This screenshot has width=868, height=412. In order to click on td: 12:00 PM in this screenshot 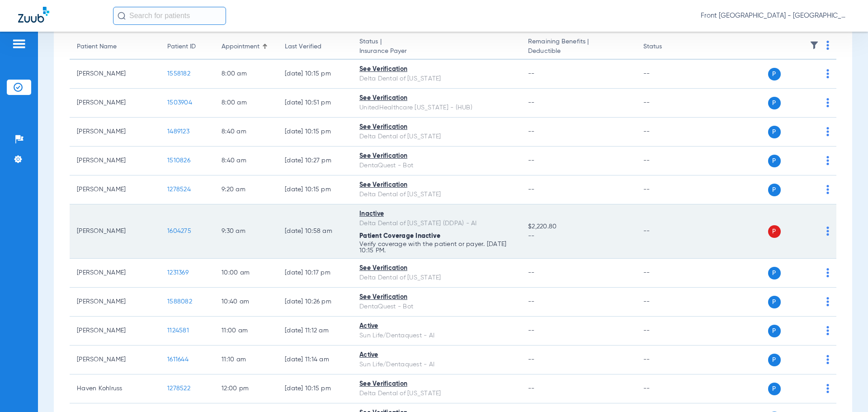, I will do `click(246, 389)`.